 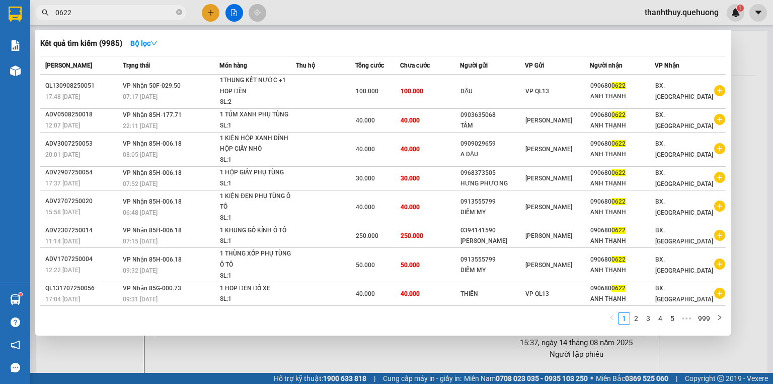 What do you see at coordinates (306, 65) in the screenshot?
I see `span: Thu hộ` at bounding box center [306, 65].